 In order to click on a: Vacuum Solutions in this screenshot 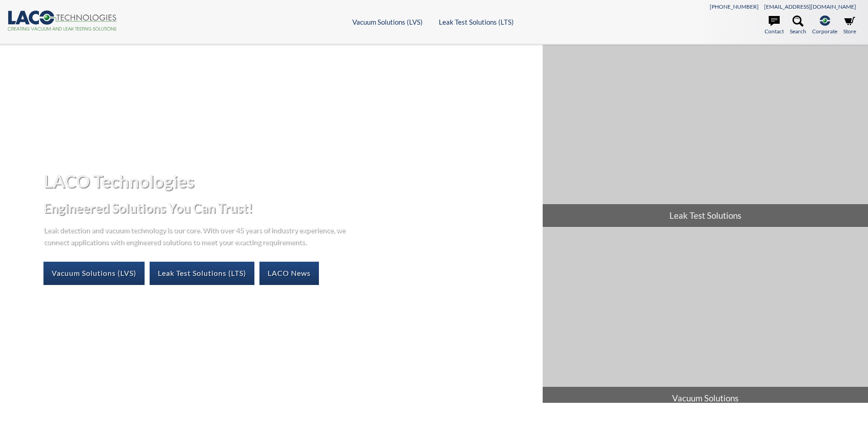, I will do `click(705, 318)`.